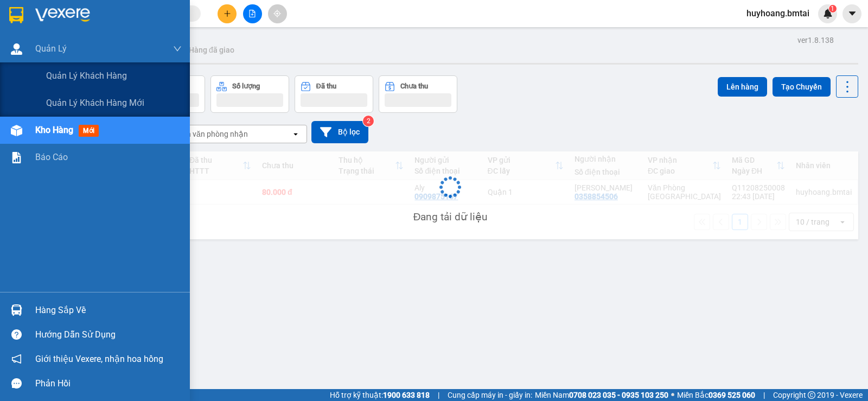 The height and width of the screenshot is (401, 868). What do you see at coordinates (601, 395) in the screenshot?
I see `span: Miền Nam` at bounding box center [601, 395].